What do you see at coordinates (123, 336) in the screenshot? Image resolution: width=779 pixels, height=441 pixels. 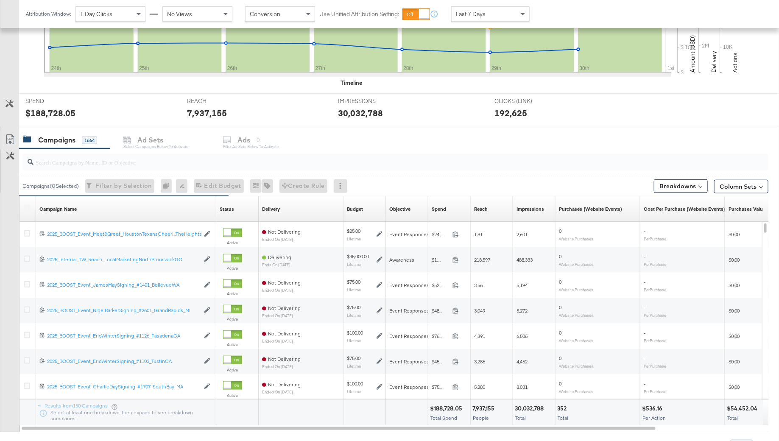 I see `a: 2025_BOOST_Event_EricWinterSigning_#1126_PasadenaCA` at bounding box center [123, 336].